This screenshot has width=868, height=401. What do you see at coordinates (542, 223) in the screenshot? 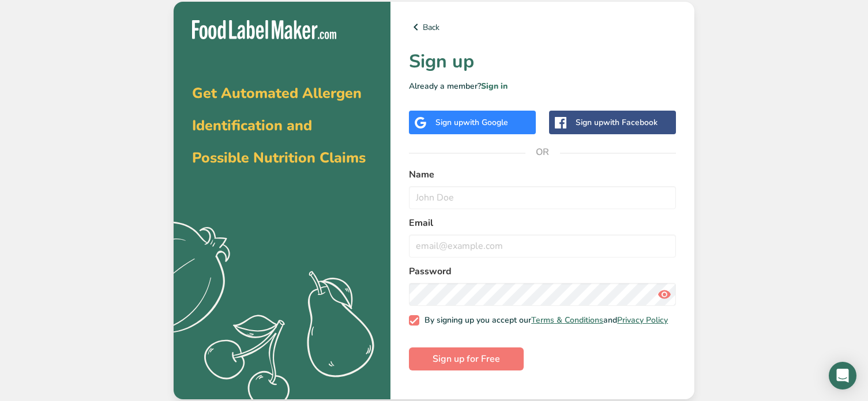
I see `label: Email` at bounding box center [542, 223].